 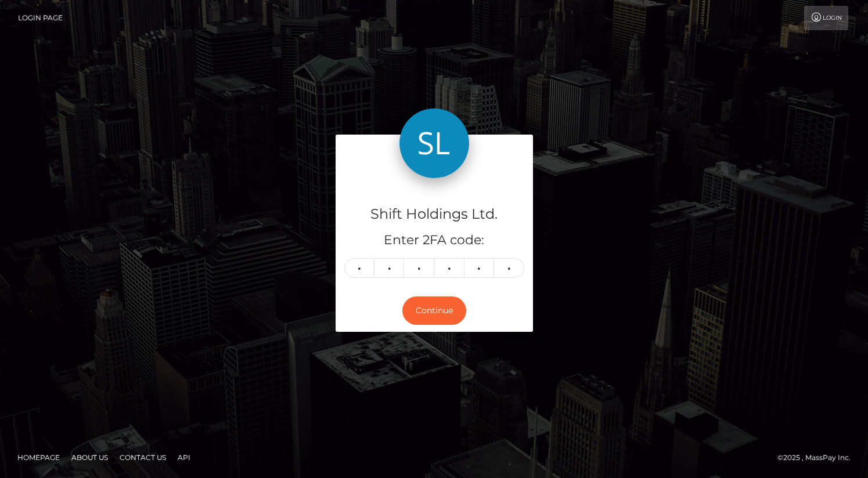 What do you see at coordinates (90, 457) in the screenshot?
I see `a: About Us` at bounding box center [90, 457].